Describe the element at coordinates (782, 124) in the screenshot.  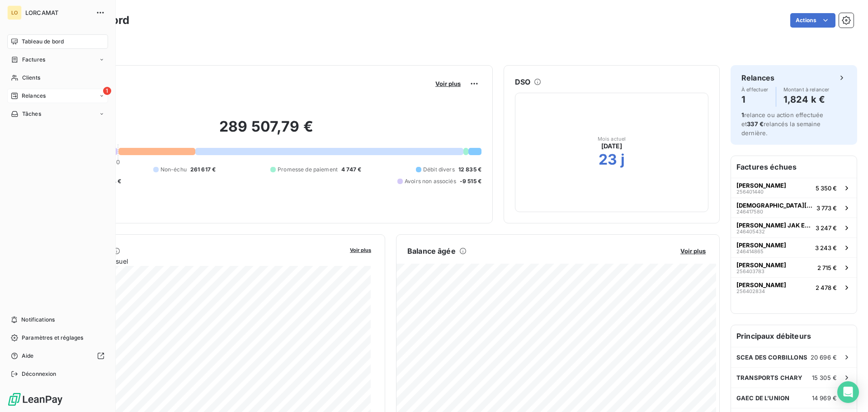
I see `span: relance ou action effectuée et relancés la semaine dernière.` at that location.